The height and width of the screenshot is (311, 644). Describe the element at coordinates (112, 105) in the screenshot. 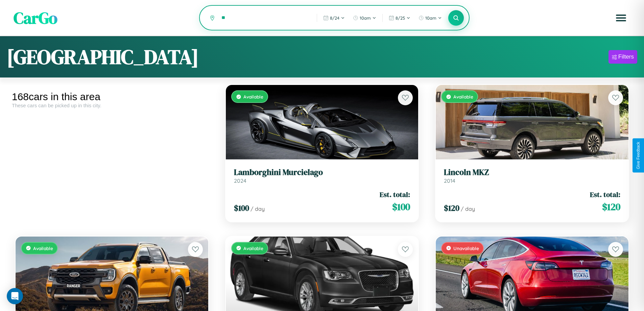

I see `div: These cars can be picked up in this city.` at that location.